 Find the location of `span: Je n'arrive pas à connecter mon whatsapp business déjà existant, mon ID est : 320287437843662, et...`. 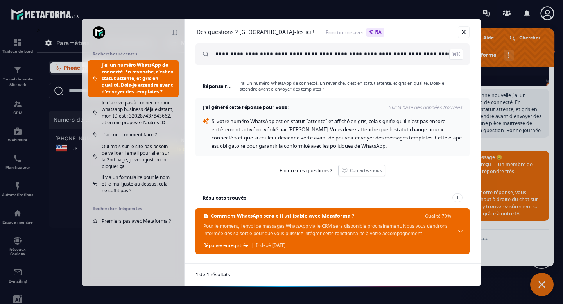

span: Je n'arrive pas à connecter mon whatsapp business déjà existant, mon ID est : 320287437843662, et... is located at coordinates (138, 113).